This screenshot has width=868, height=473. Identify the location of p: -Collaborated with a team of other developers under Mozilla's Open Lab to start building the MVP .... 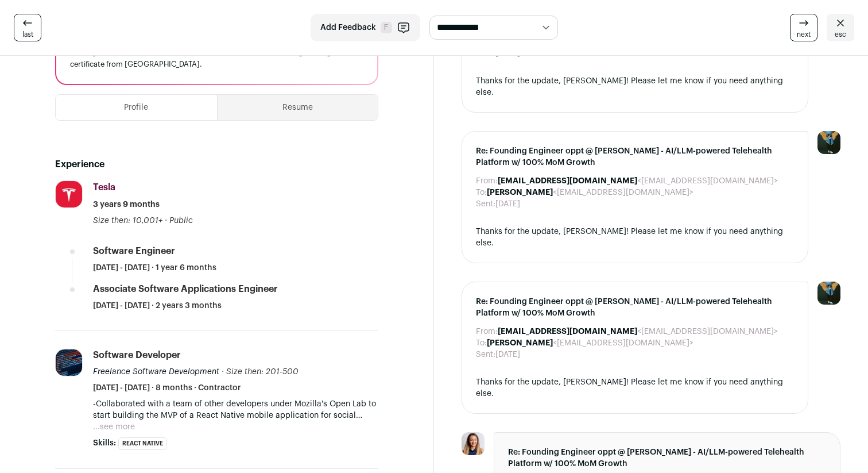
(236, 410).